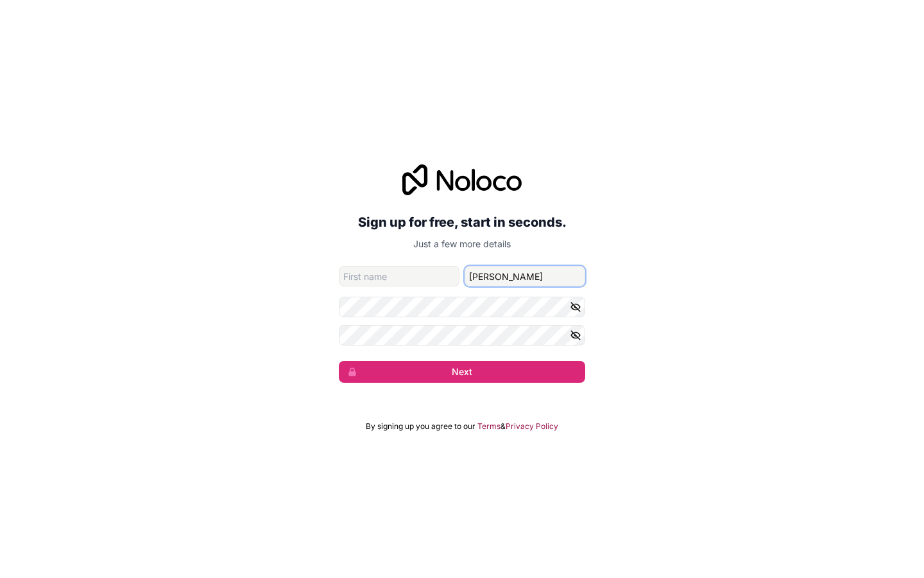 This screenshot has height=578, width=924. What do you see at coordinates (420, 426) in the screenshot?
I see `span: By signing up you agree to our` at bounding box center [420, 426].